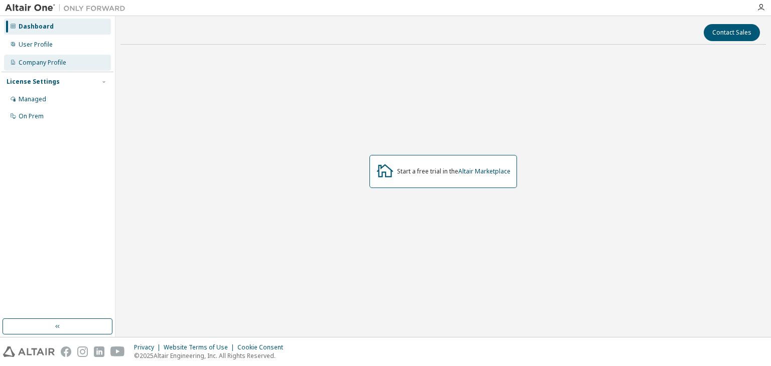 This screenshot has height=366, width=771. What do you see at coordinates (117, 352) in the screenshot?
I see `img: youtube.svg` at bounding box center [117, 352].